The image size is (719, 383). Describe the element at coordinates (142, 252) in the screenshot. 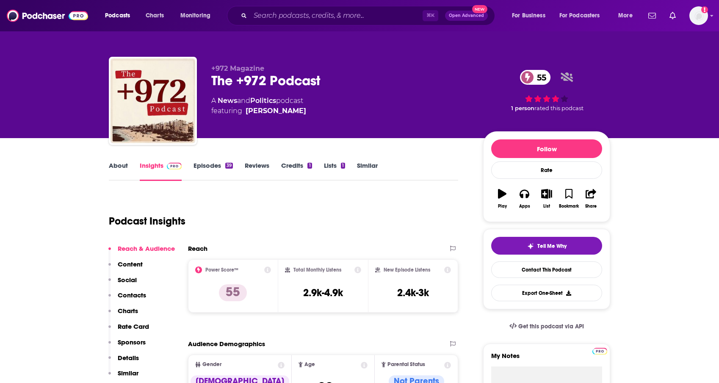

I see `button: Reach & Audience` at that location.